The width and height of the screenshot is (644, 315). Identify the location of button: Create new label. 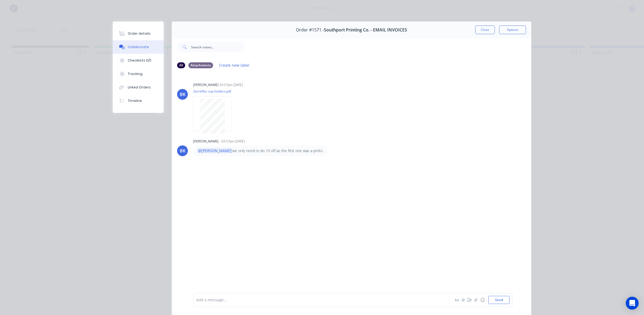
(234, 65).